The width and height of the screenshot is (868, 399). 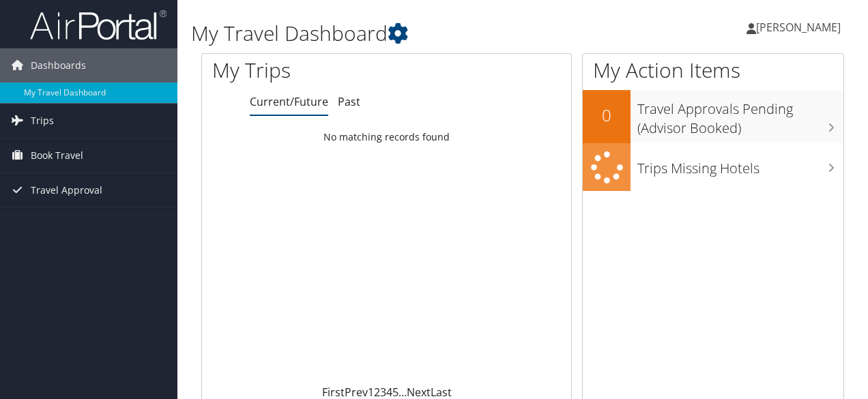 I want to click on h1: My Action Items, so click(x=713, y=71).